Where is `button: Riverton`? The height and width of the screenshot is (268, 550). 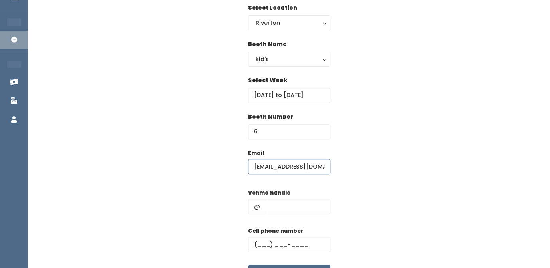 button: Riverton is located at coordinates (289, 23).